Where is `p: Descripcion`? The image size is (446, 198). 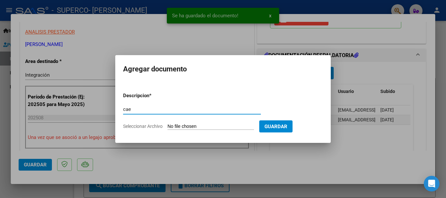 p: Descripcion is located at coordinates (153, 96).